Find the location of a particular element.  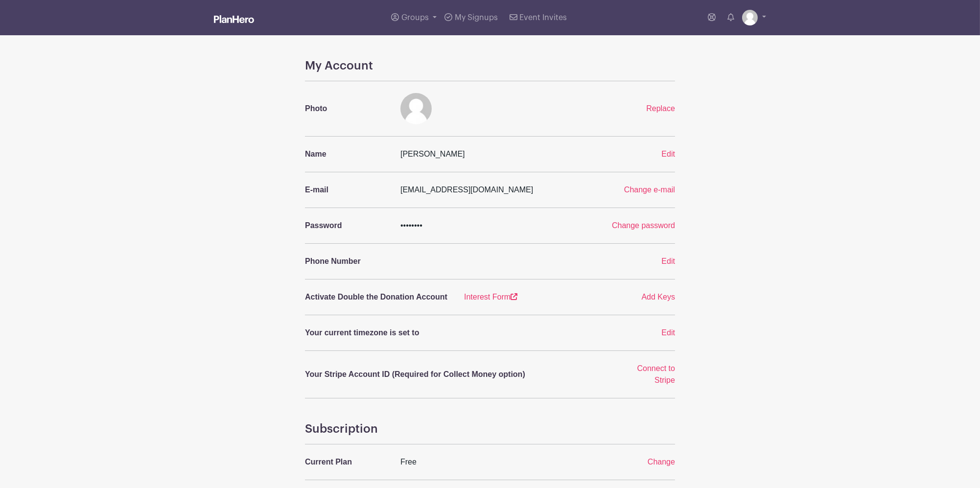

a: Replace is located at coordinates (661, 109).